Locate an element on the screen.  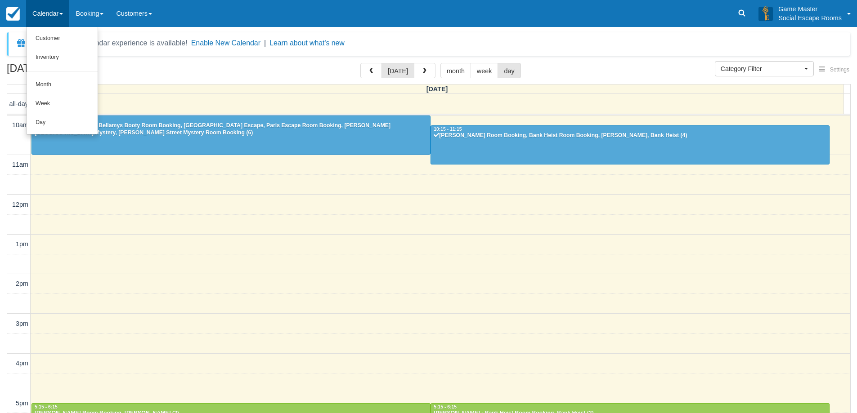
button: Settings is located at coordinates (834, 70).